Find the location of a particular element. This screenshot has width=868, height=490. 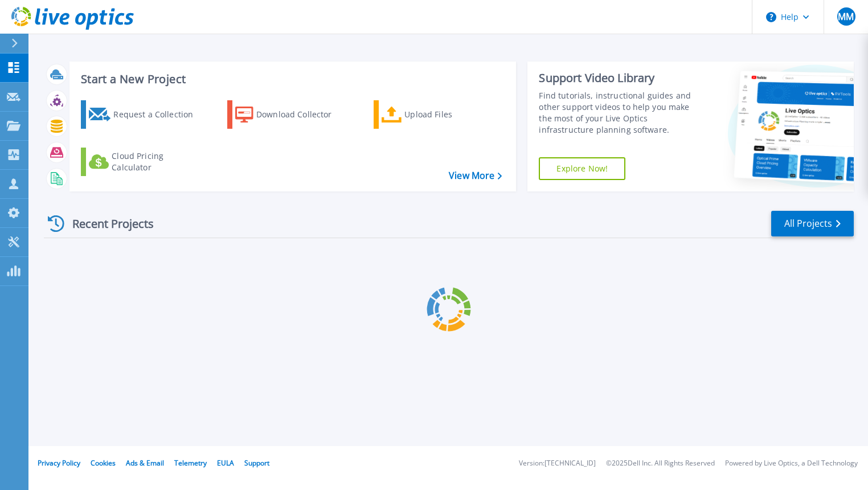

li: © 2025 Dell Inc. All Rights Reserved is located at coordinates (660, 463).